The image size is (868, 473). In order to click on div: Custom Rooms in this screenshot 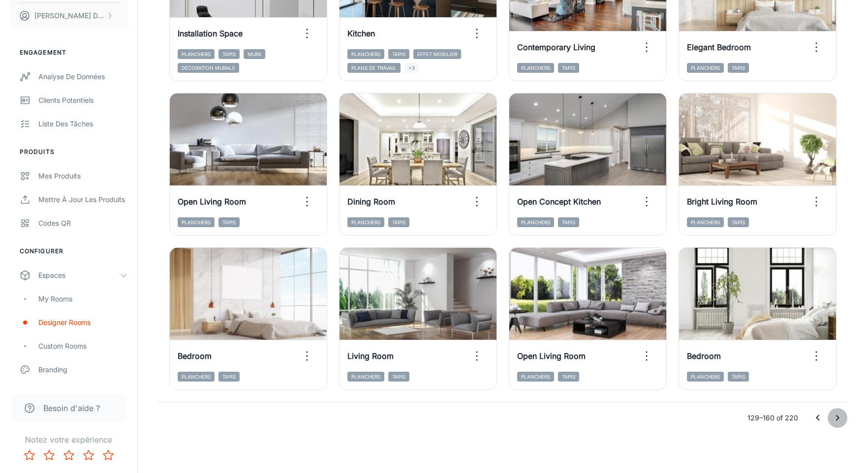, I will do `click(83, 346)`.